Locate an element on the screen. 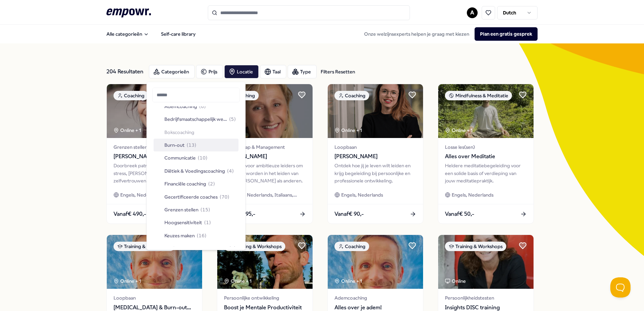 The height and width of the screenshot is (311, 644). span: ( 2 ) is located at coordinates (212, 184).